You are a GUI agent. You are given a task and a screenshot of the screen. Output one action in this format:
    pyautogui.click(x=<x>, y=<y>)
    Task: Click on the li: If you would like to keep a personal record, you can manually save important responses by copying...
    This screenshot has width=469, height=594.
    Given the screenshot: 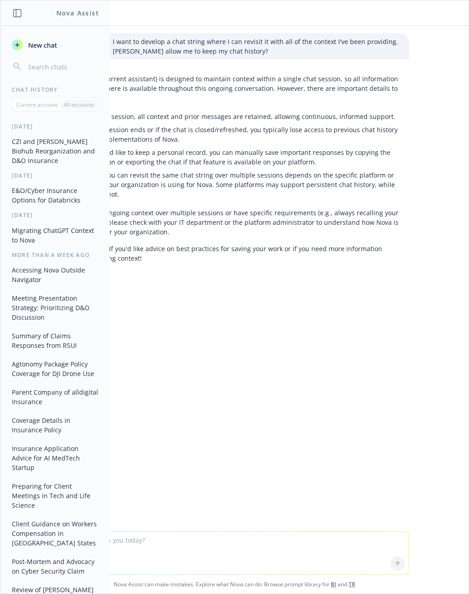 What is the action you would take?
    pyautogui.click(x=238, y=157)
    